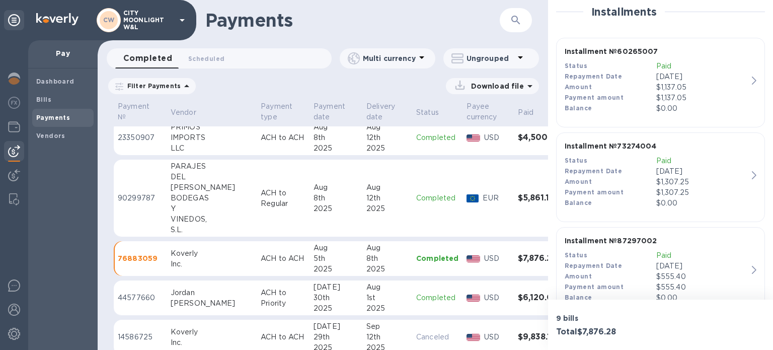  What do you see at coordinates (540, 297) in the screenshot?
I see `h3: $6,120.00` at bounding box center [540, 297].